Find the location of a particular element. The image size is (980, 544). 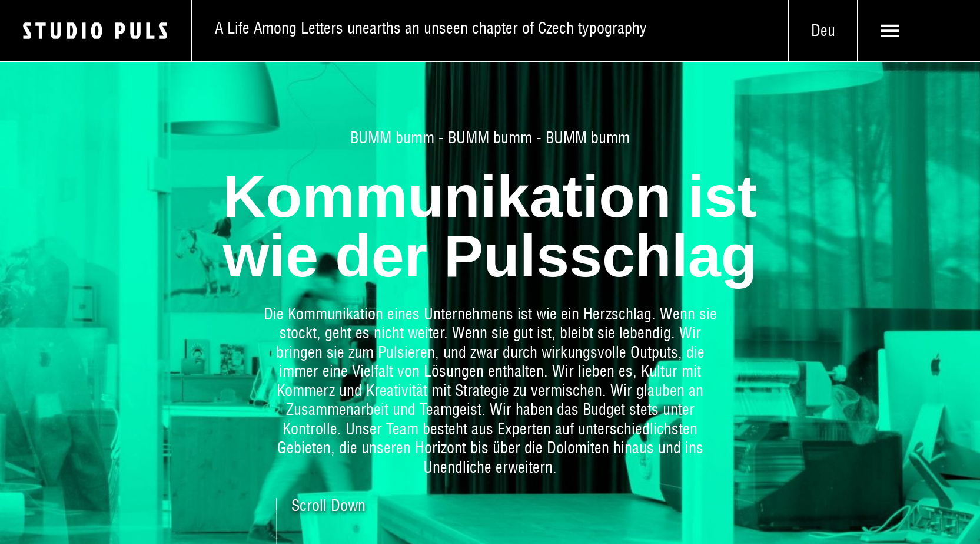

span: A Life Among Letters unearths an unseen chapter of Czech typography is located at coordinates (431, 28).